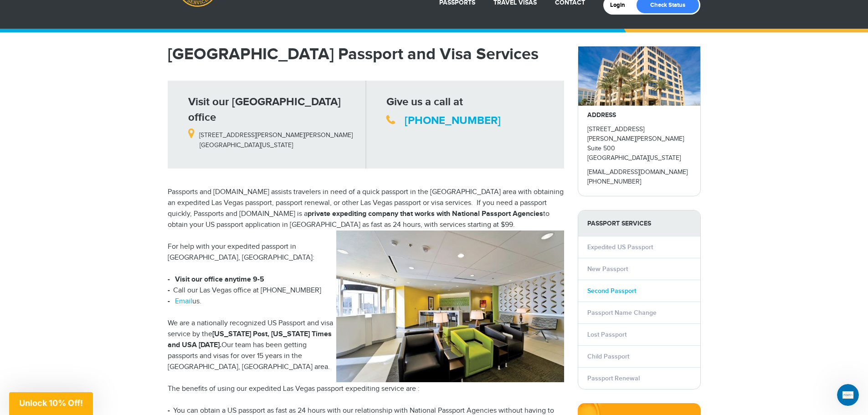 The image size is (868, 415). Describe the element at coordinates (607, 269) in the screenshot. I see `a: New Passport` at that location.